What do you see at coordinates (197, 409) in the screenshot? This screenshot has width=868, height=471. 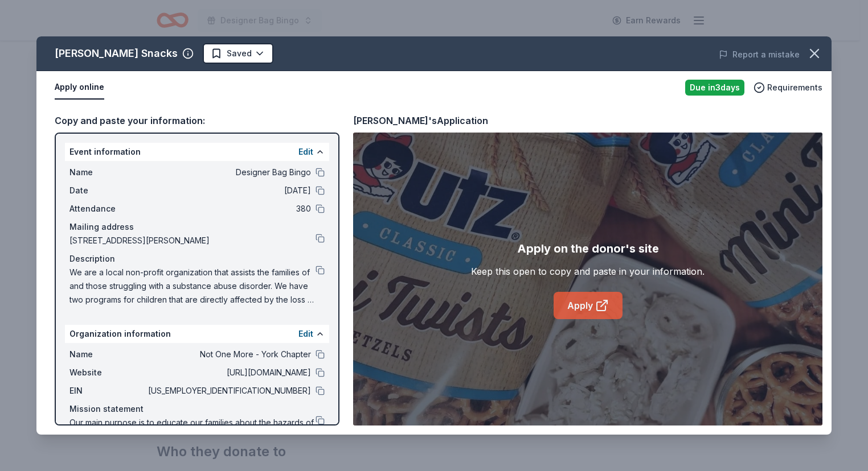 I see `div: Mission statement` at bounding box center [197, 409].